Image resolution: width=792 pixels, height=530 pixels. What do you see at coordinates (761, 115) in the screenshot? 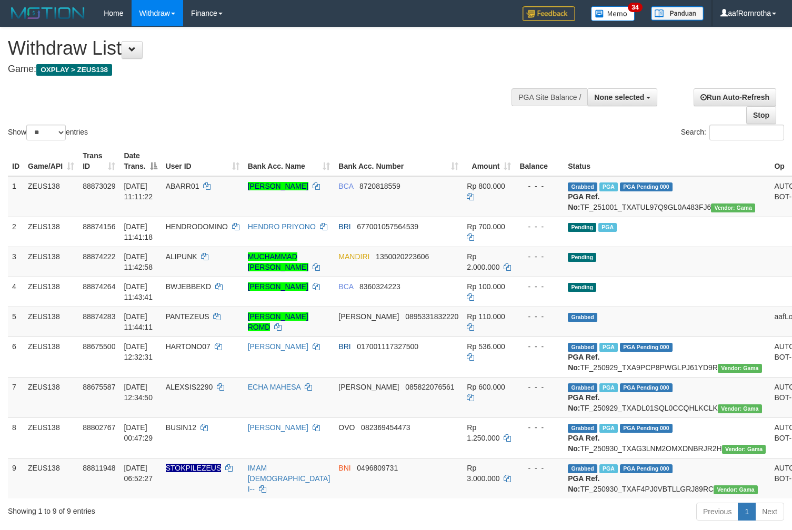
I see `a: Stop` at bounding box center [761, 115].